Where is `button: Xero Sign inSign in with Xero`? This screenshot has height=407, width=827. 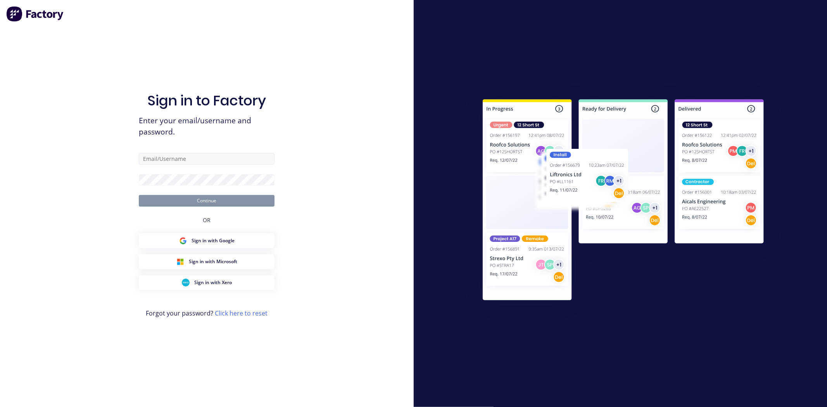 button: Xero Sign inSign in with Xero is located at coordinates (207, 283).